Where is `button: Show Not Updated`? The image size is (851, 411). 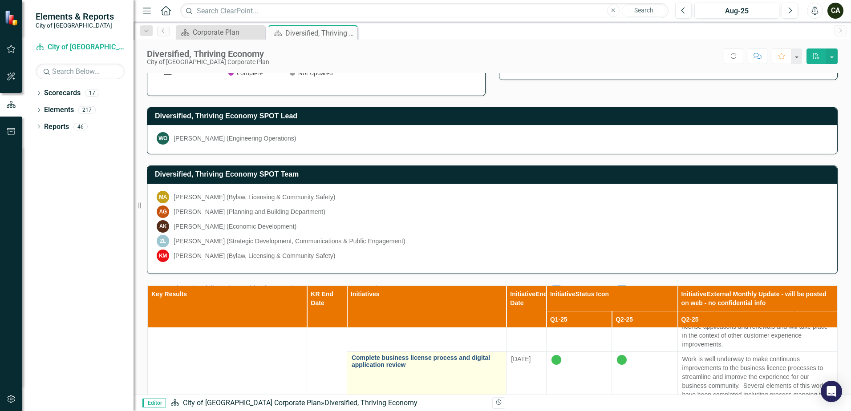
button: Show Not Updated is located at coordinates (311, 73).